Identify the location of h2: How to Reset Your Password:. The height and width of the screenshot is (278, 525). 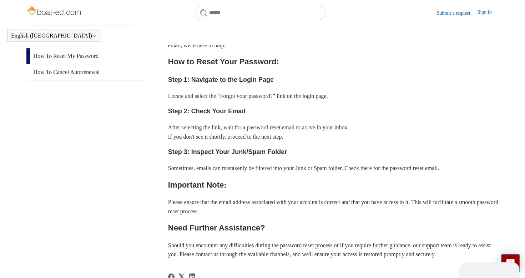
(333, 61).